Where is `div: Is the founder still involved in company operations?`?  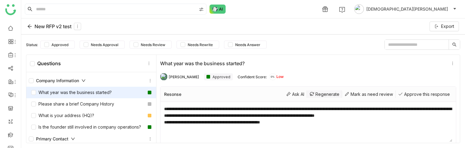
div: Is the founder still involved in company operations? is located at coordinates (86, 127).